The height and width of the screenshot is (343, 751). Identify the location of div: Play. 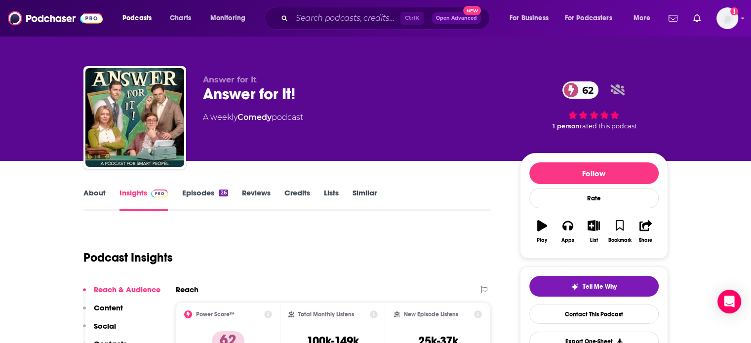
(541, 240).